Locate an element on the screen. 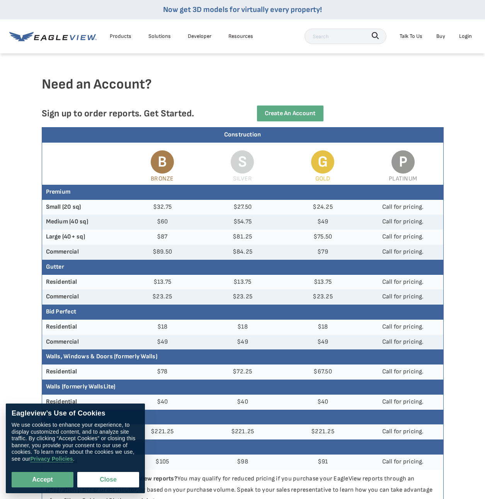 The image size is (485, 499). th: Premium is located at coordinates (243, 192).